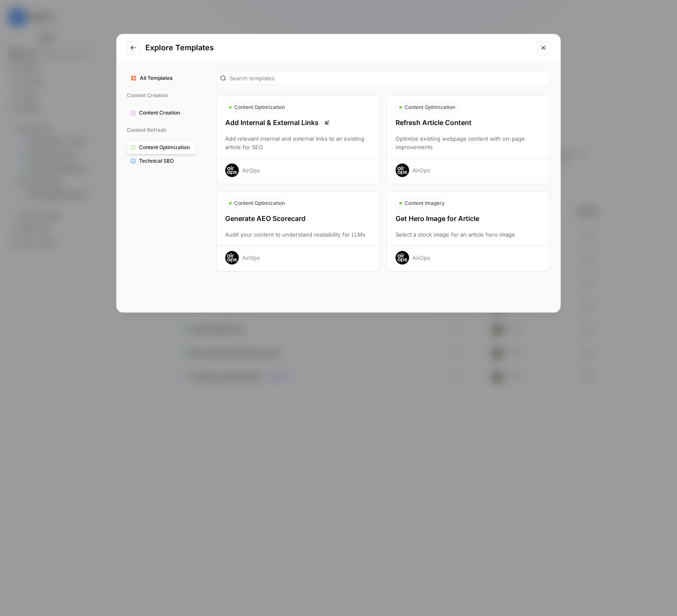 This screenshot has height=616, width=677. Describe the element at coordinates (468, 140) in the screenshot. I see `button: Content OptimizationRefresh Article ContentOptimize existing webpage content with on-page improve...` at that location.